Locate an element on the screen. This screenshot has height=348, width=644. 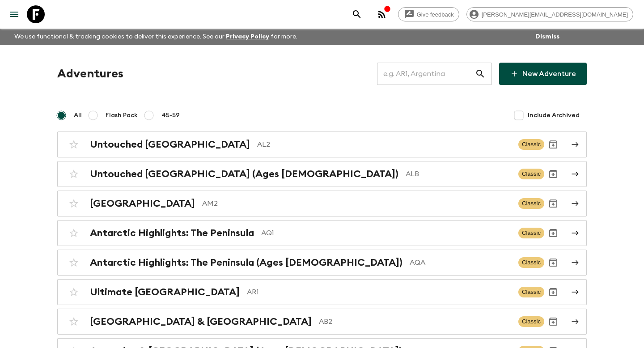
button: Dismiss is located at coordinates (547, 37).